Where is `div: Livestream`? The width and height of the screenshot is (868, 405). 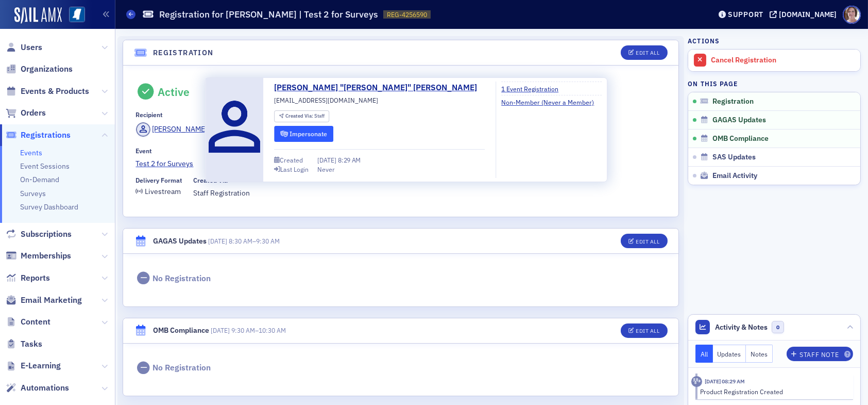 div: Livestream is located at coordinates (163, 191).